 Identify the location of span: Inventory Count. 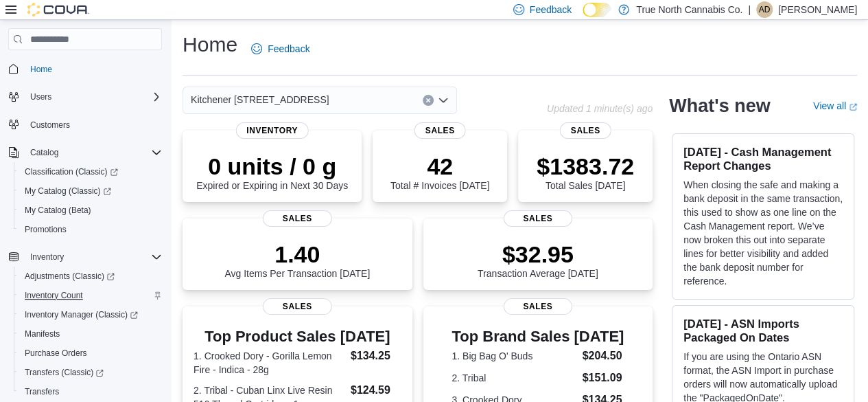
(53, 295).